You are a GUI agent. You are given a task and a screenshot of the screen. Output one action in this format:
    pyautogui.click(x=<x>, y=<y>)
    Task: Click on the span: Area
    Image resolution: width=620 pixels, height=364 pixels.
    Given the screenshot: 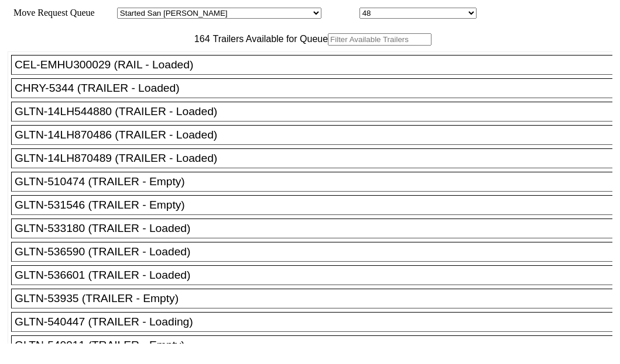 What is the action you would take?
    pyautogui.click(x=105, y=12)
    